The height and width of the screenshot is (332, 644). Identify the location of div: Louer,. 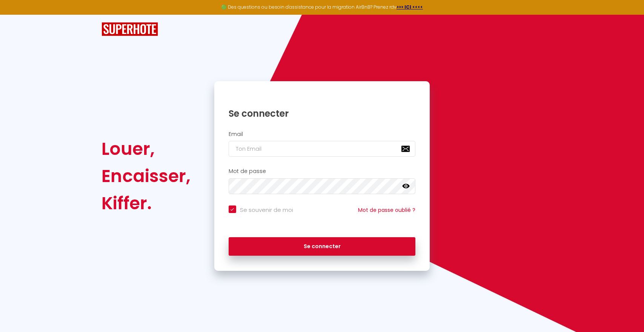
(146, 149).